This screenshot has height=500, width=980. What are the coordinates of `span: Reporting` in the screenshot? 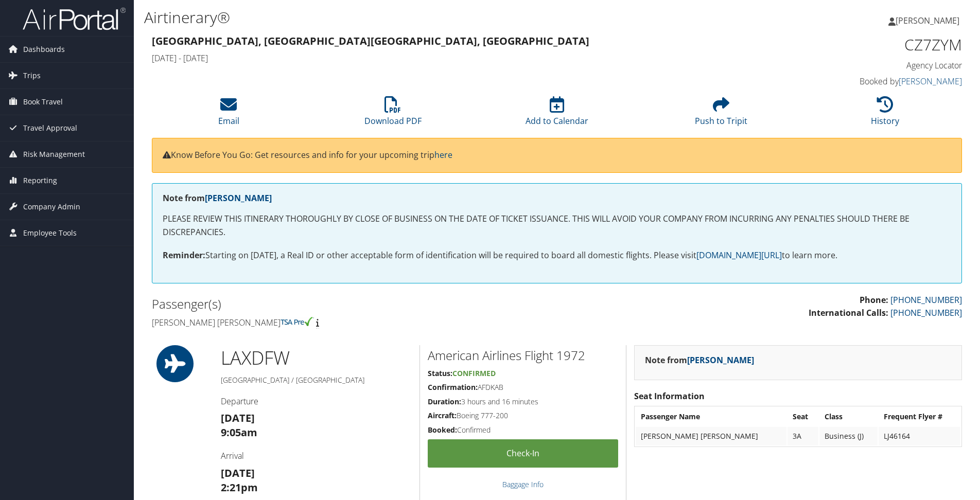 It's located at (40, 181).